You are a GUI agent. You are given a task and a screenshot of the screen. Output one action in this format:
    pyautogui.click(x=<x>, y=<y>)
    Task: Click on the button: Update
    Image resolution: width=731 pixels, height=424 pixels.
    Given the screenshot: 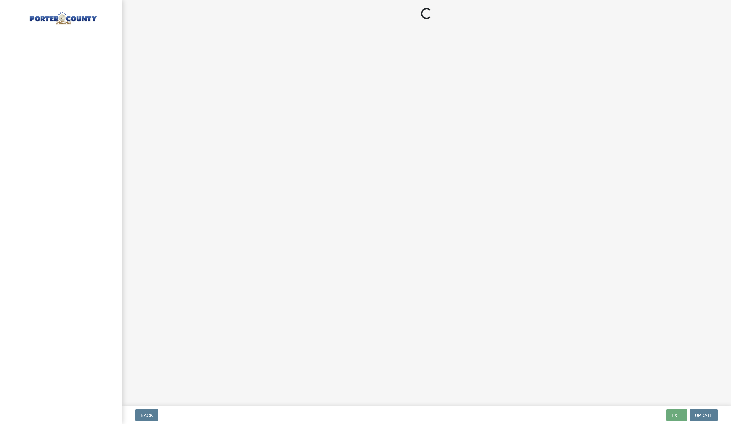 What is the action you would take?
    pyautogui.click(x=703, y=415)
    